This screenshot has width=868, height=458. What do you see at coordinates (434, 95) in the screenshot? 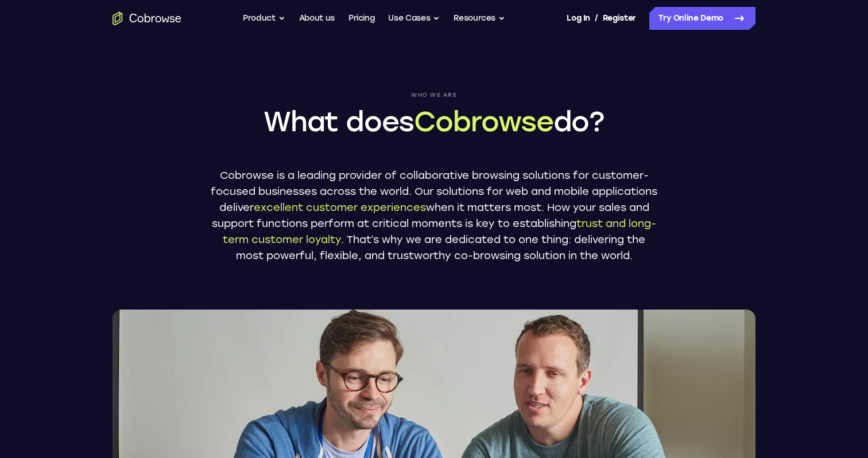
I see `span: Who we are` at bounding box center [434, 95].